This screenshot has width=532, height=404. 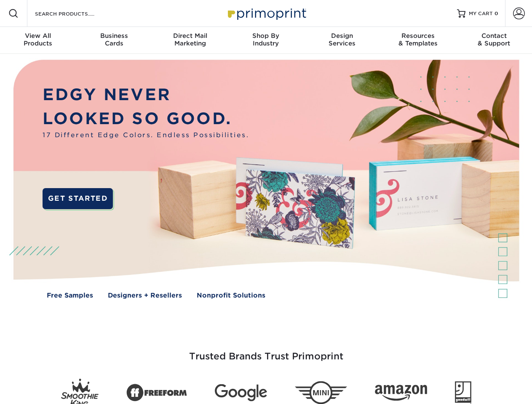 I want to click on div: Marketing, so click(x=190, y=40).